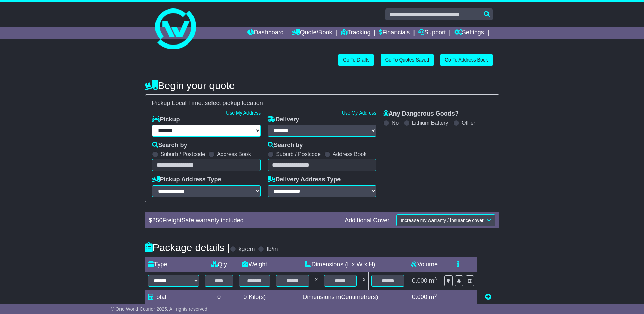 Image resolution: width=644 pixels, height=314 pixels. I want to click on a: Financials, so click(394, 33).